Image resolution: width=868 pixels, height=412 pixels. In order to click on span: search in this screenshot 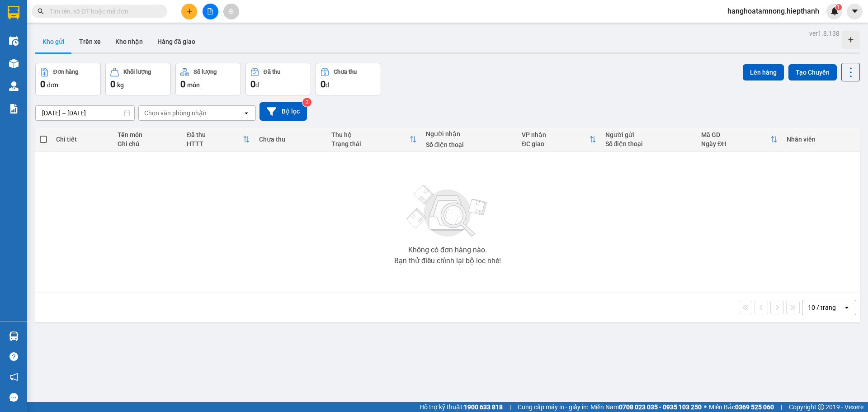, I will do `click(40, 11)`.